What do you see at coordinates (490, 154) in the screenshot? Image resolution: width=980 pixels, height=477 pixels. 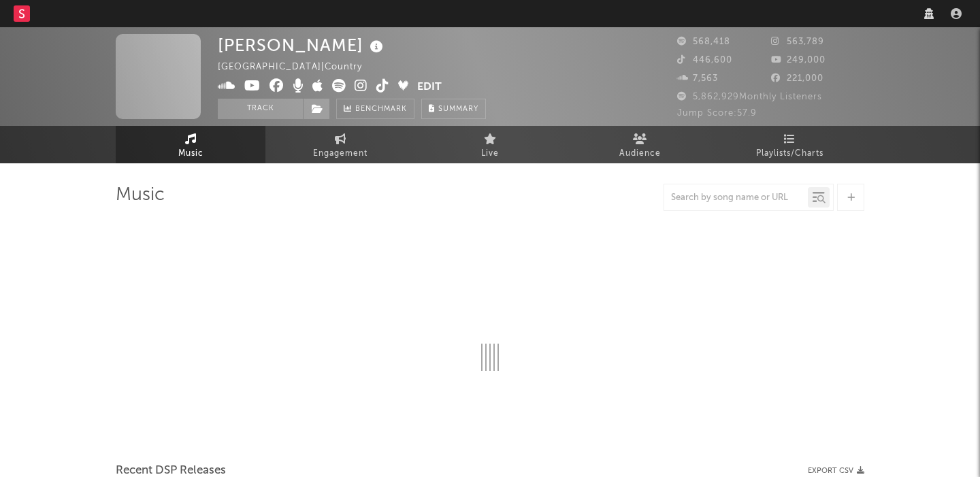 I see `span: Live` at bounding box center [490, 154].